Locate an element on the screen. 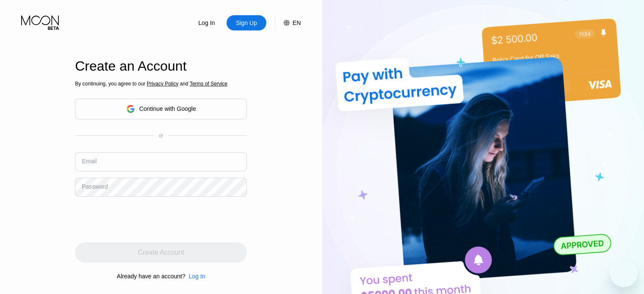  span: and is located at coordinates (184, 84).